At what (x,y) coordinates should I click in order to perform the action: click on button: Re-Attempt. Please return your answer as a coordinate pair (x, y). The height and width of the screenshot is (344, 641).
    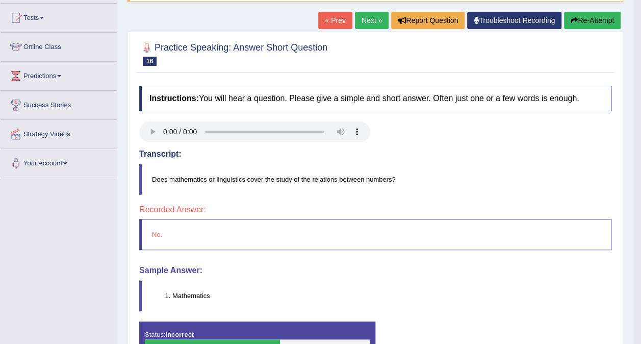
    Looking at the image, I should click on (592, 20).